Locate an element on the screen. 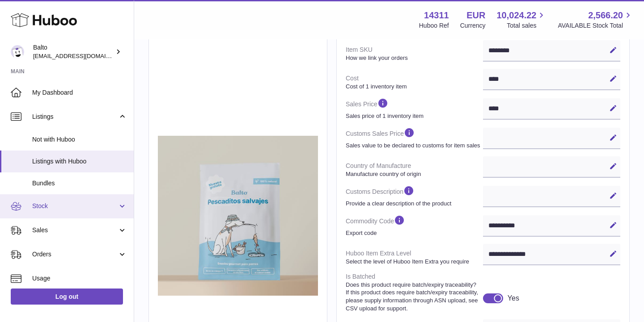  strong: EUR is located at coordinates (476, 15).